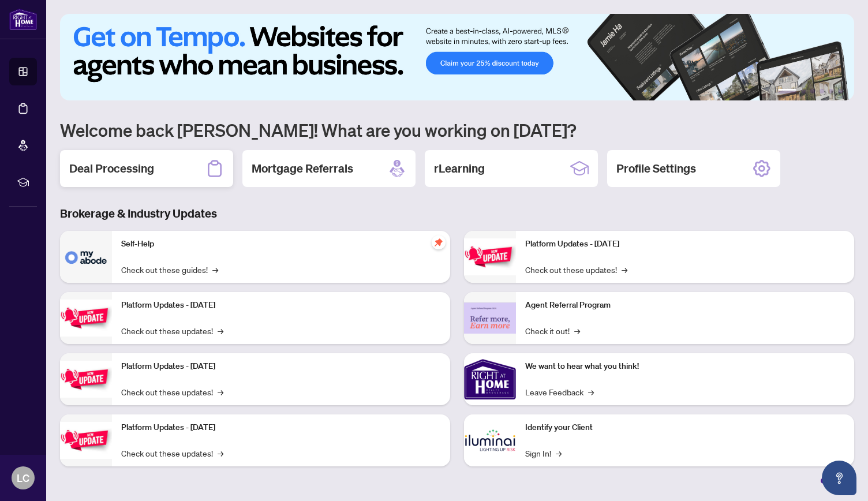  I want to click on h2: Deal Processing, so click(112, 168).